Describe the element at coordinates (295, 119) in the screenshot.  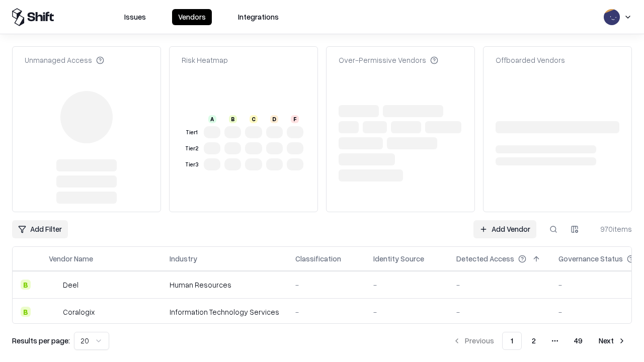
I see `div: F` at that location.